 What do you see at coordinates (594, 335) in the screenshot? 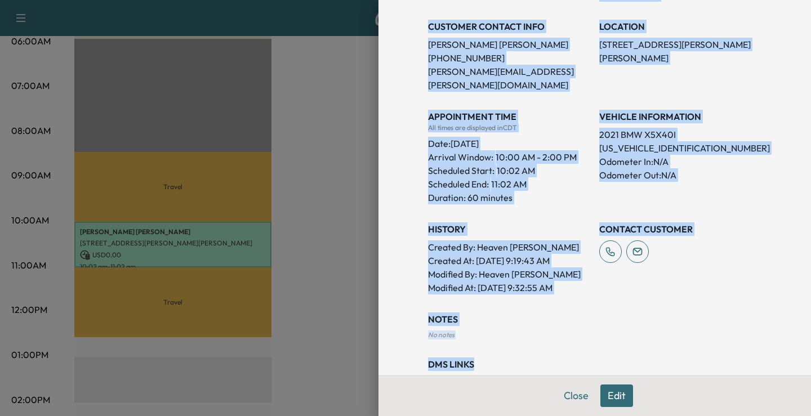
I see `div: No notes` at bounding box center [594, 335].